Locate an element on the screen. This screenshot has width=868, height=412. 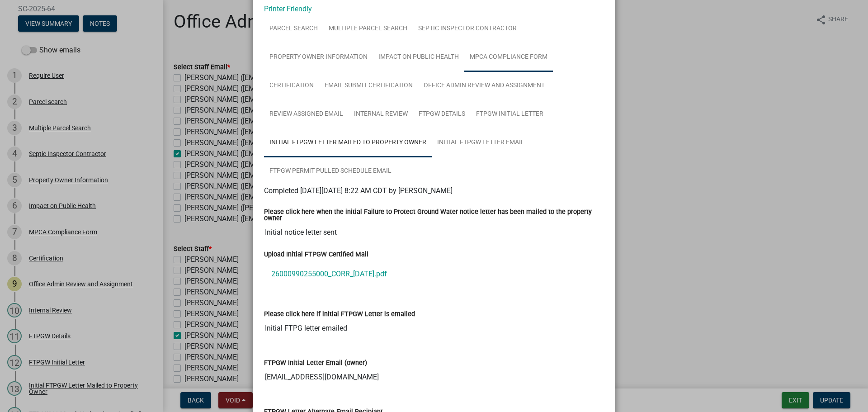
a: Initial FTPGW Letter Email is located at coordinates (480, 143).